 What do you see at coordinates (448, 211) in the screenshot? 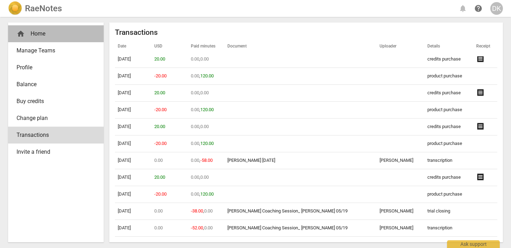
I see `td: trial closing` at bounding box center [448, 211].